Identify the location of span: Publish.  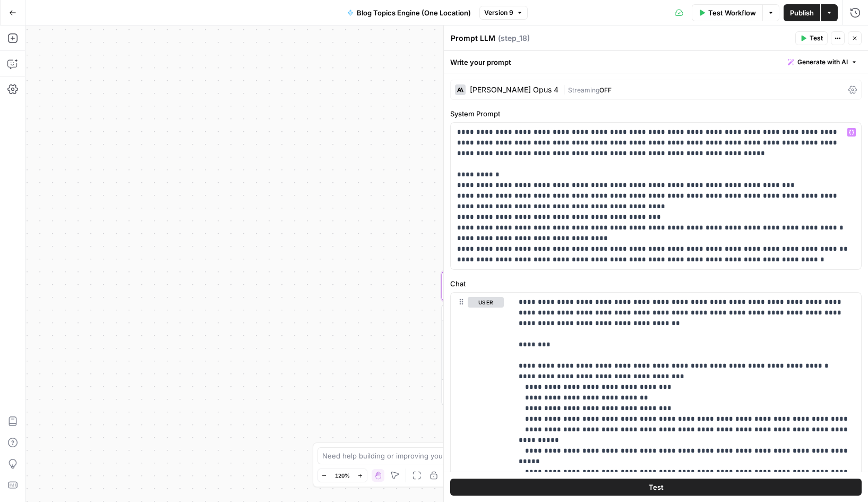
(801, 12).